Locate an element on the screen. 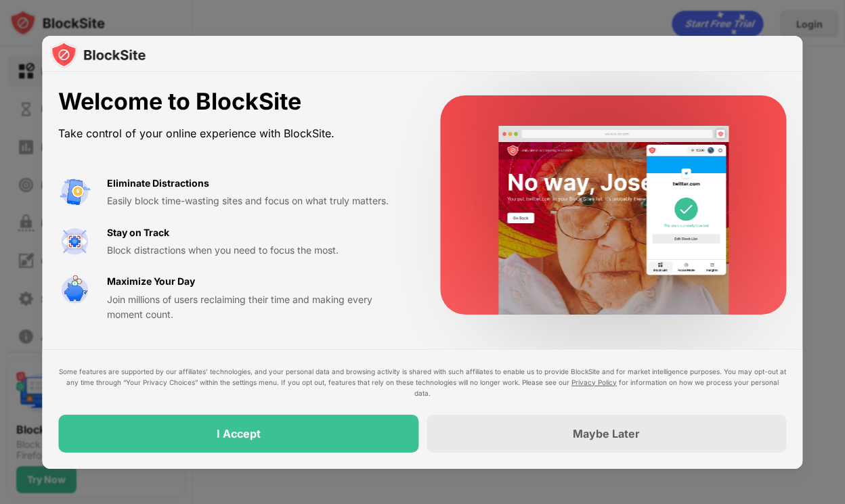 Image resolution: width=845 pixels, height=504 pixels. div: Easily block time-wasting sites and focus on what truly matters. is located at coordinates (258, 201).